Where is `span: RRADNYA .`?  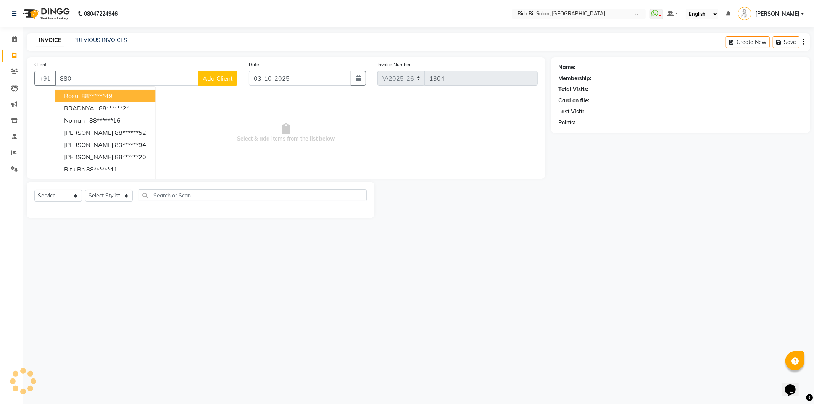
span: RRADNYA . is located at coordinates (81, 108).